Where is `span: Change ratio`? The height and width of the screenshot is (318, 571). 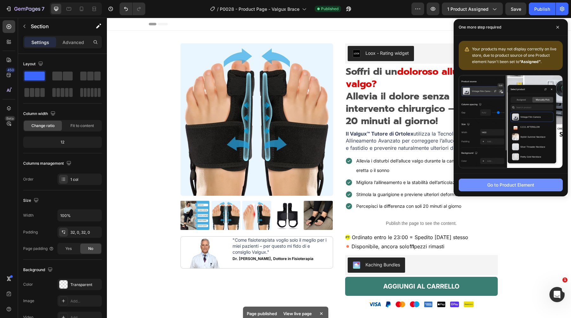 span: Change ratio is located at coordinates (43, 126).